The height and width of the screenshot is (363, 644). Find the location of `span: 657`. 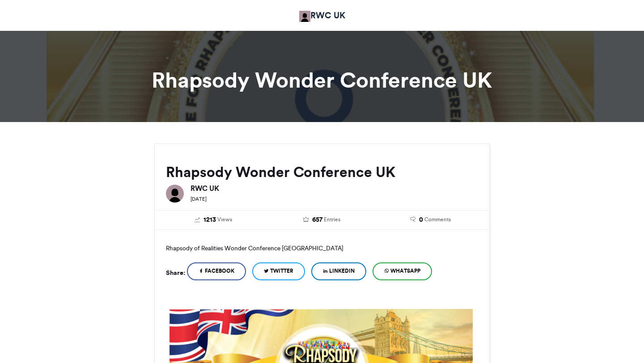

span: 657 is located at coordinates (317, 220).